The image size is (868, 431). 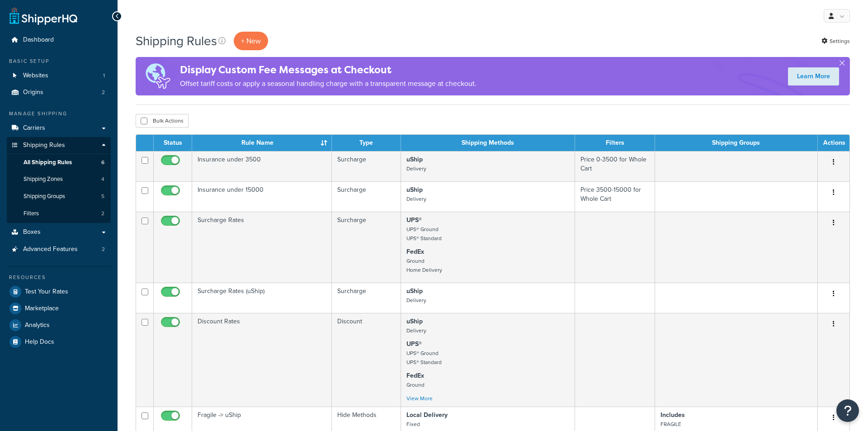 I want to click on a: ShipperHQ Home, so click(x=43, y=16).